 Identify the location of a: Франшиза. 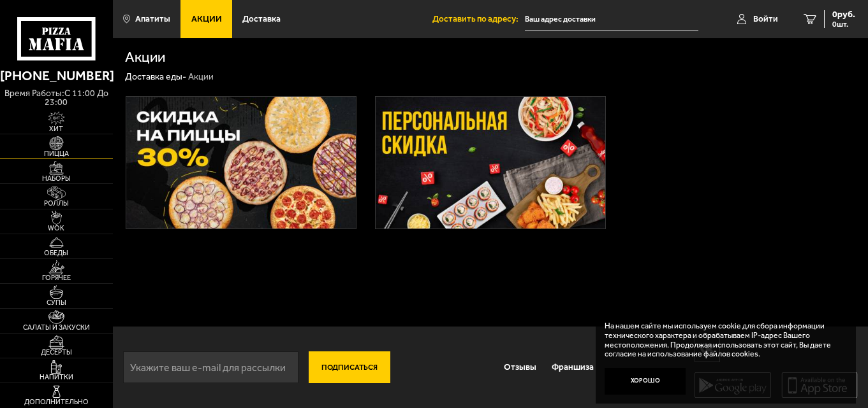
(573, 368).